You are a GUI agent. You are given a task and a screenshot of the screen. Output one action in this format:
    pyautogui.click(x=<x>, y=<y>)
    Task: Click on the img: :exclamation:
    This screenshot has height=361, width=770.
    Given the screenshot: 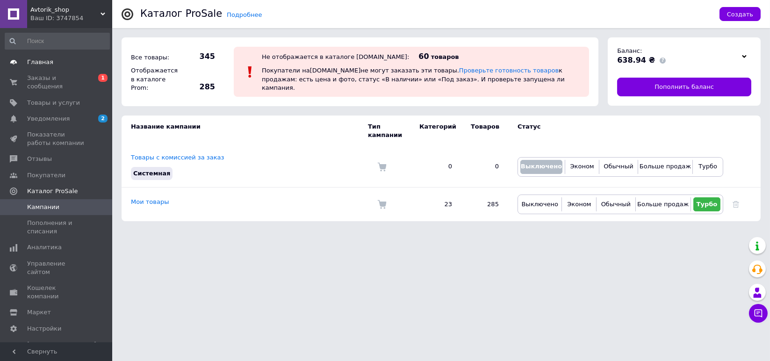 What is the action you would take?
    pyautogui.click(x=250, y=72)
    